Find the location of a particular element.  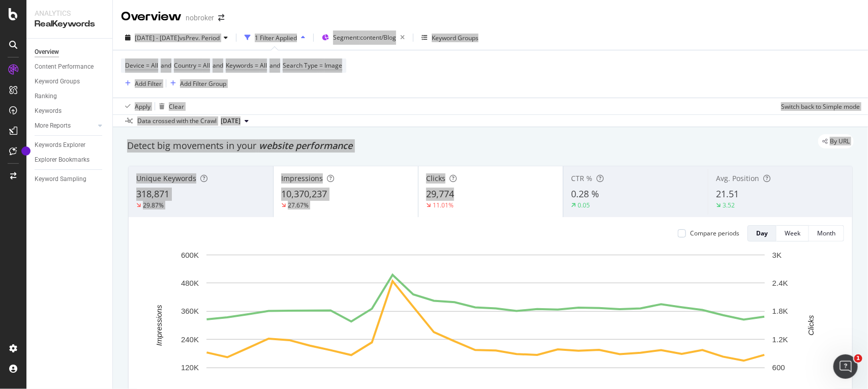

span: Unique Keywords is located at coordinates (166, 178).